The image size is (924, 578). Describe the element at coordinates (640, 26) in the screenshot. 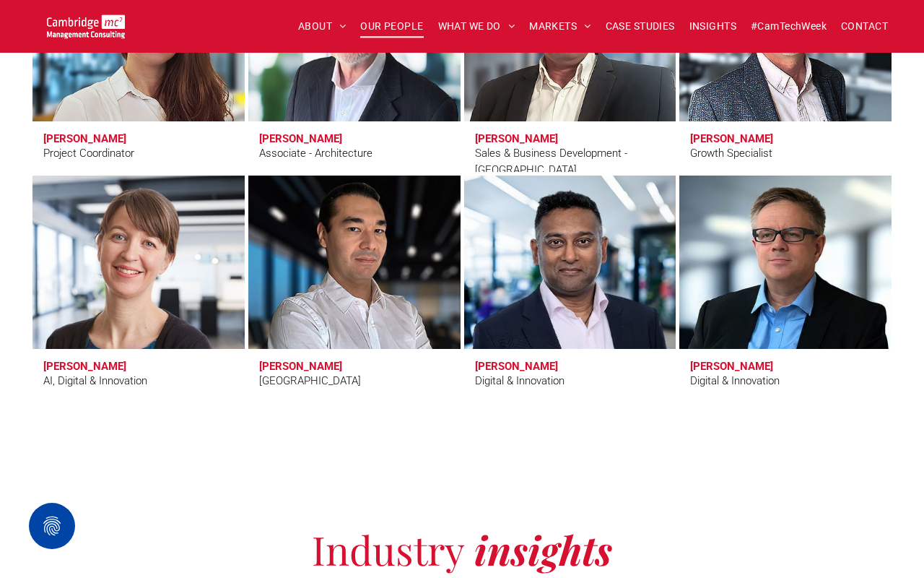

I see `a: CASE STUDIES` at that location.